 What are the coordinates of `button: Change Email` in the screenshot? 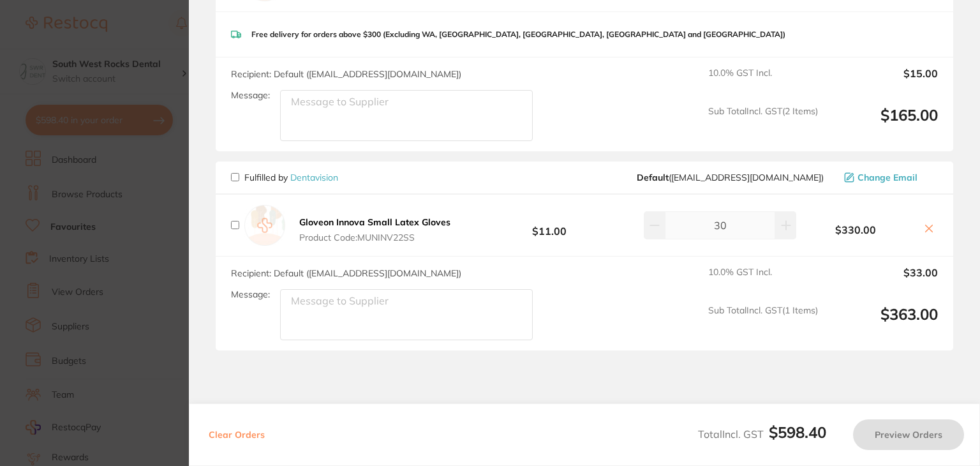 It's located at (889, 177).